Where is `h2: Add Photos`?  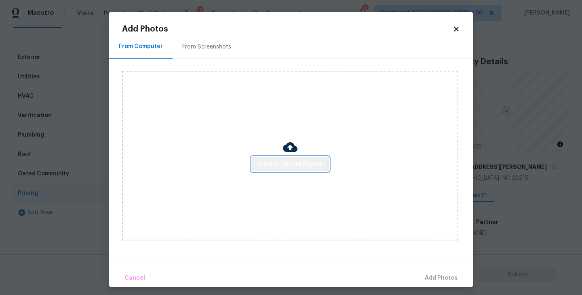
h2: Add Photos is located at coordinates (287, 29).